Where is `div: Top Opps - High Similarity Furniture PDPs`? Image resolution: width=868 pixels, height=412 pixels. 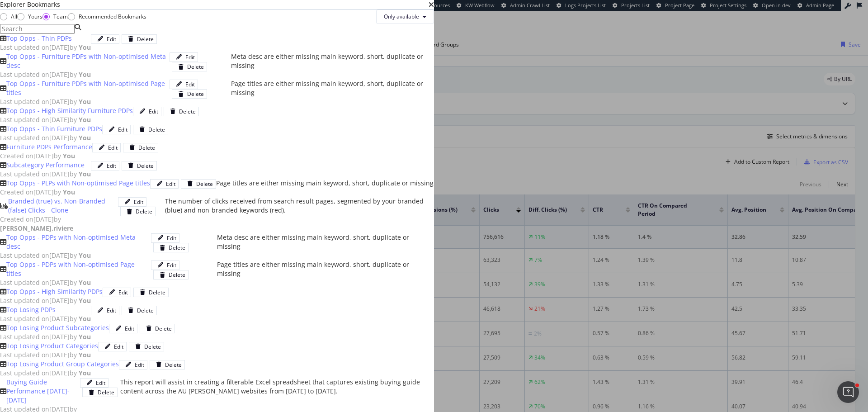
div: Top Opps - High Similarity Furniture PDPs is located at coordinates (70, 111).